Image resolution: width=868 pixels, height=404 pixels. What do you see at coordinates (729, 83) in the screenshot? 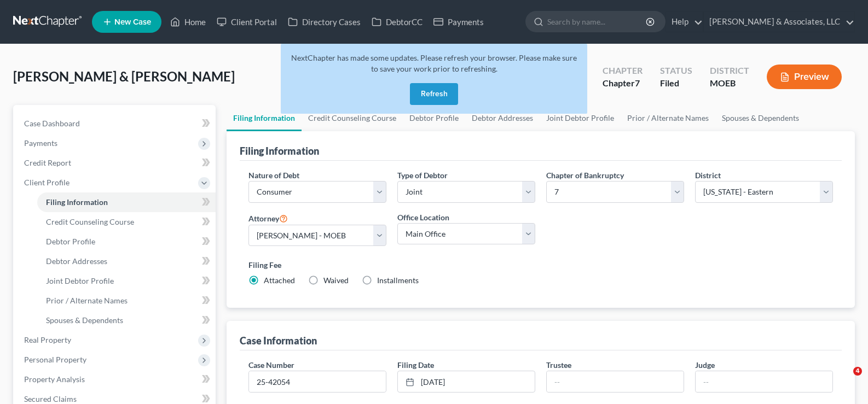
I see `div: MOEB` at bounding box center [729, 83].